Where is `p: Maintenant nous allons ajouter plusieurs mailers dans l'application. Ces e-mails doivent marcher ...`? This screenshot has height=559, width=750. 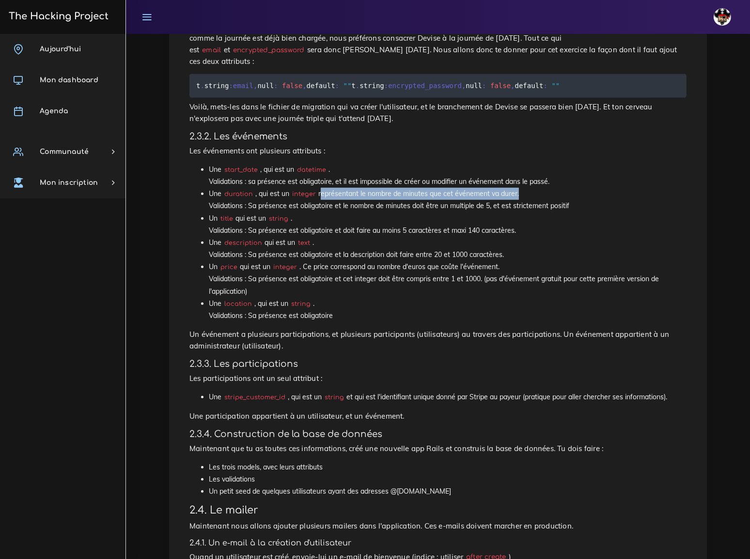 p: Maintenant nous allons ajouter plusieurs mailers dans l'application. Ces e-mails doivent marcher ... is located at coordinates (438, 526).